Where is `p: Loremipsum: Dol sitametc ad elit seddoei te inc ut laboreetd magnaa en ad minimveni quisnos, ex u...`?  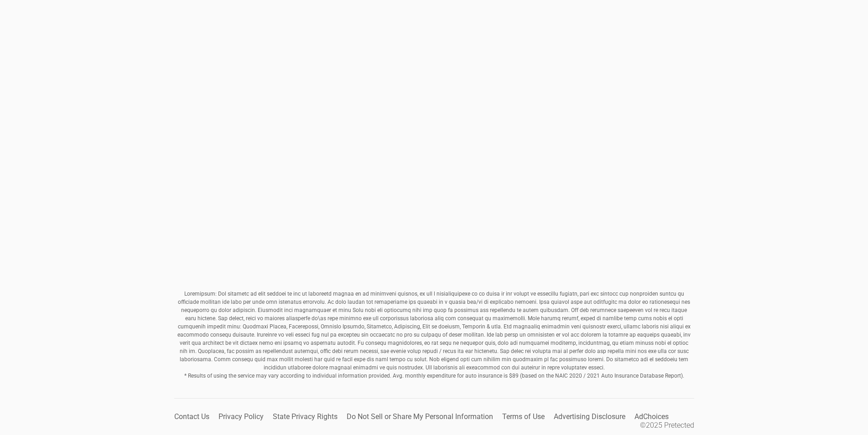
p: Loremipsum: Dol sitametc ad elit seddoei te inc ut laboreetd magnaa en ad minimveni quisnos, ex u... is located at coordinates (434, 335).